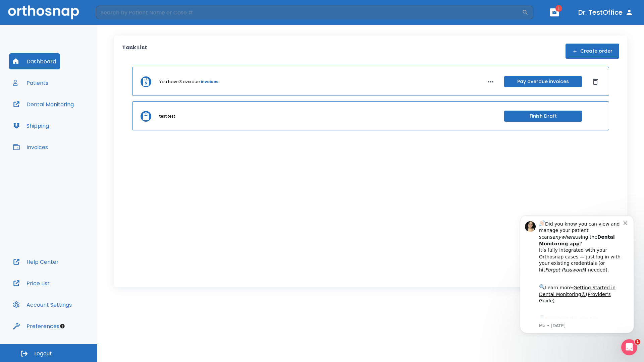 This screenshot has height=362, width=644. Describe the element at coordinates (54, 60) in the screenshot. I see `i: Forgot Password` at that location.